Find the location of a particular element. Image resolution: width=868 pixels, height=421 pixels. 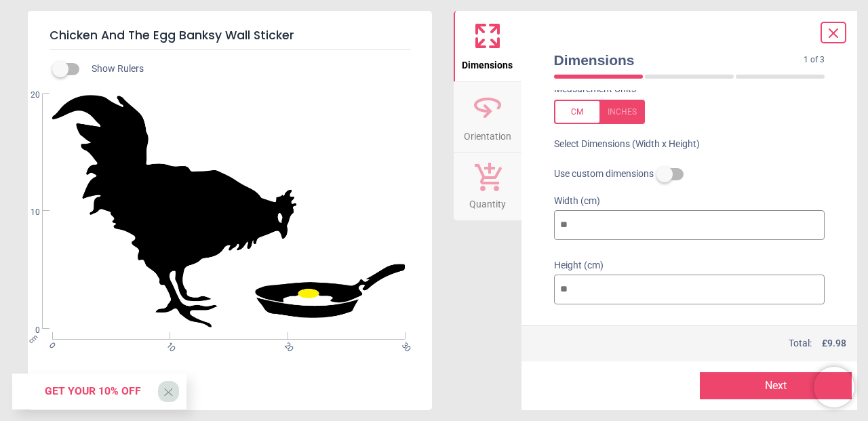

span: Use custom dimensions is located at coordinates (603, 174).